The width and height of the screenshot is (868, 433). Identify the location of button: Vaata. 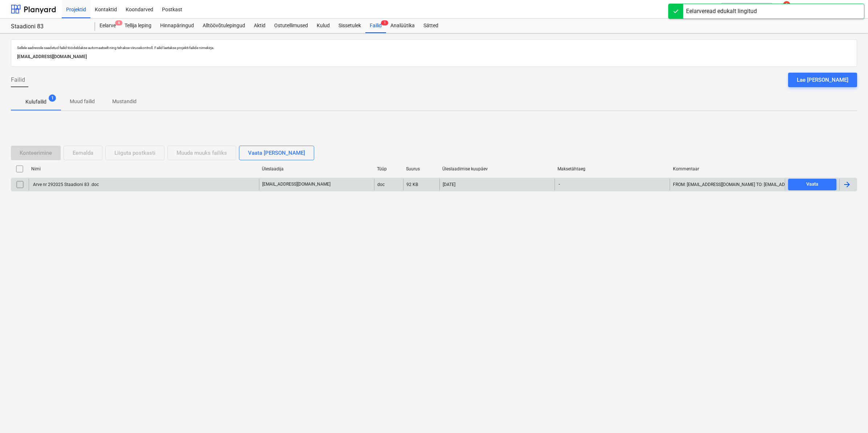
(812, 184).